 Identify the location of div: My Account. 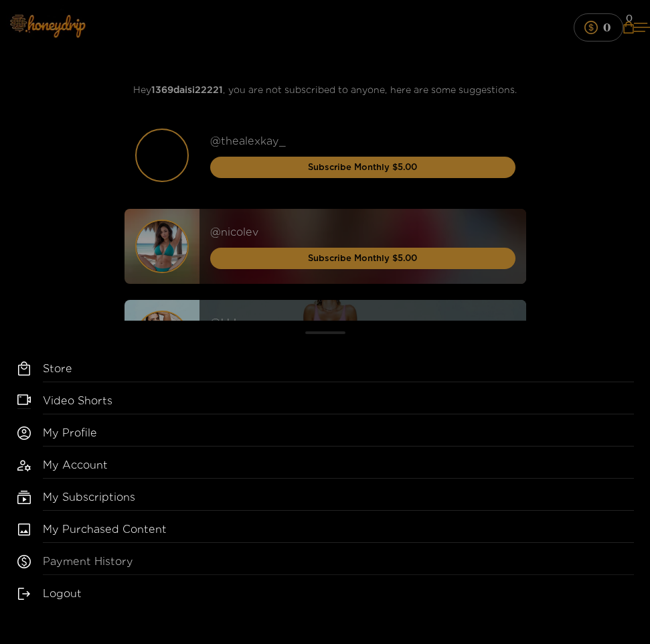
(338, 468).